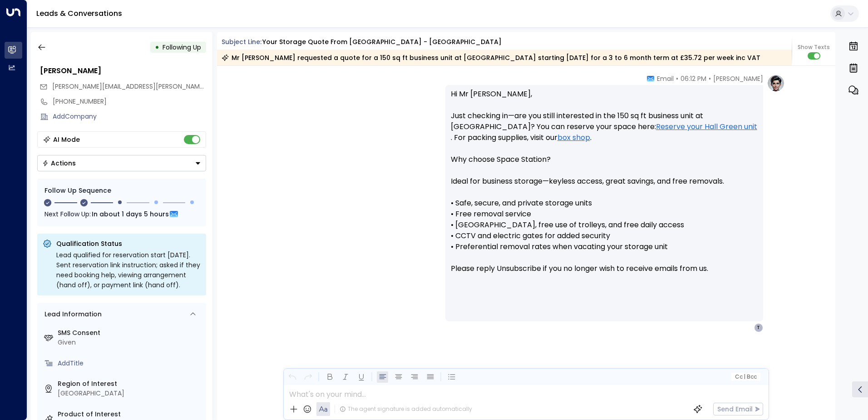  What do you see at coordinates (129, 244) in the screenshot?
I see `p: Qualification Status` at bounding box center [129, 244].